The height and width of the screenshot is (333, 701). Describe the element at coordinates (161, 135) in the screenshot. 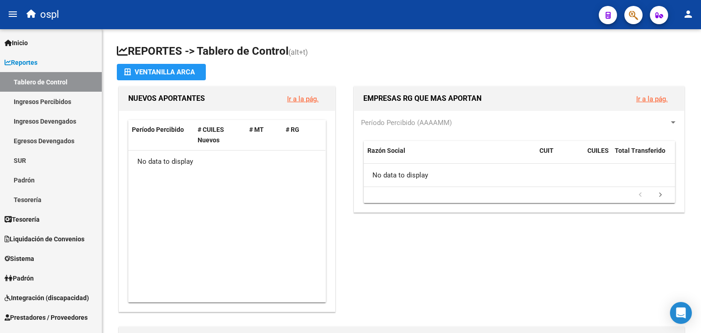

I see `datatable-header-cell: Período Percibido` at that location.